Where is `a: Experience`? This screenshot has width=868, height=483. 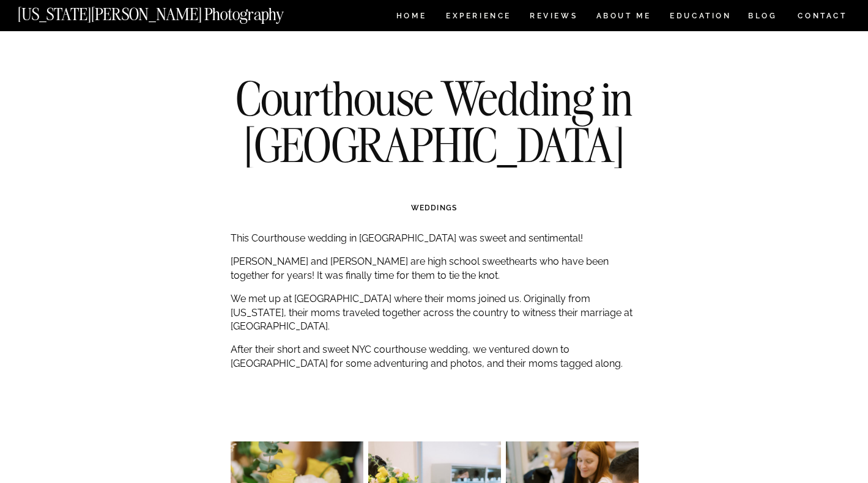 a: Experience is located at coordinates (477, 17).